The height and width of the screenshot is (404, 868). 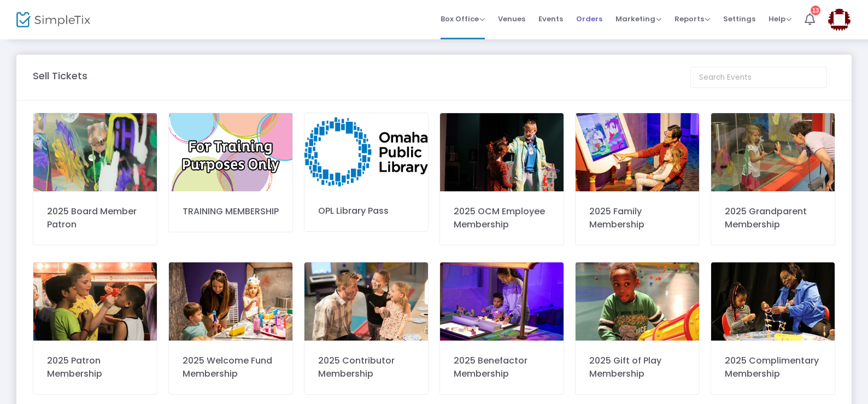 What do you see at coordinates (773, 218) in the screenshot?
I see `div: 2025 Grandparent Membership` at bounding box center [773, 218].